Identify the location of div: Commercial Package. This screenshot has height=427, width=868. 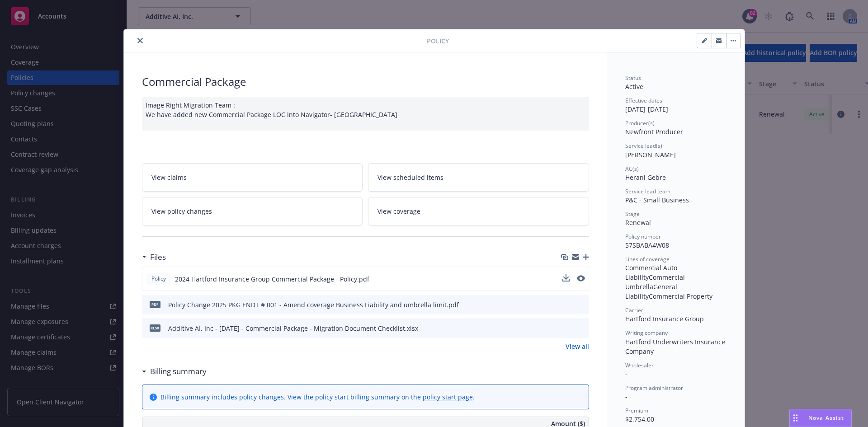
(365, 82).